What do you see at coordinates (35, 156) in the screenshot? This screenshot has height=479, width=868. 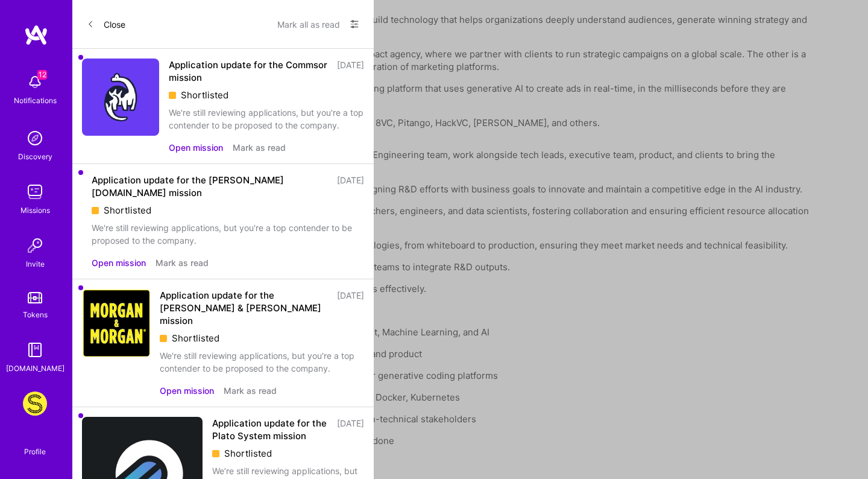 I see `div: Discovery` at bounding box center [35, 156].